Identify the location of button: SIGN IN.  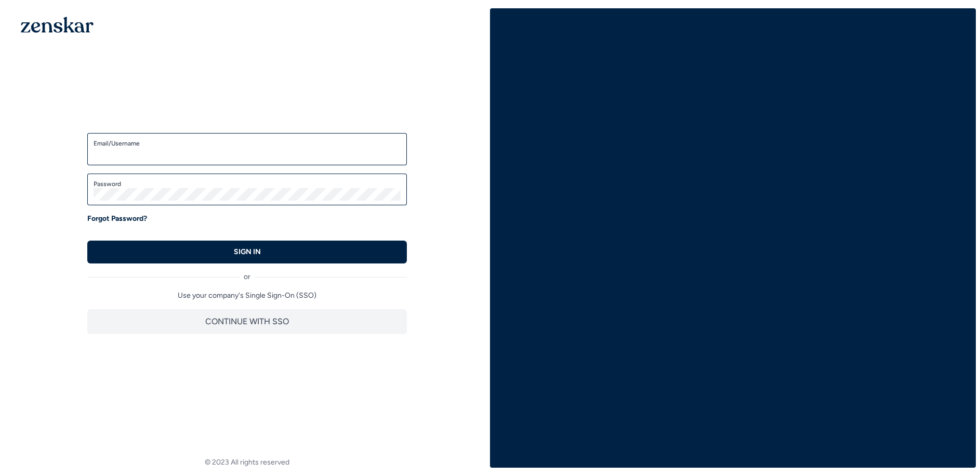
(247, 252).